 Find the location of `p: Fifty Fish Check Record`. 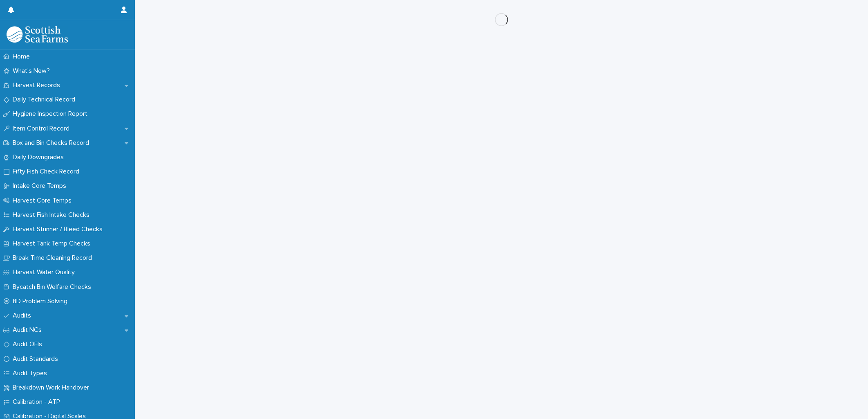

p: Fifty Fish Check Record is located at coordinates (47, 172).